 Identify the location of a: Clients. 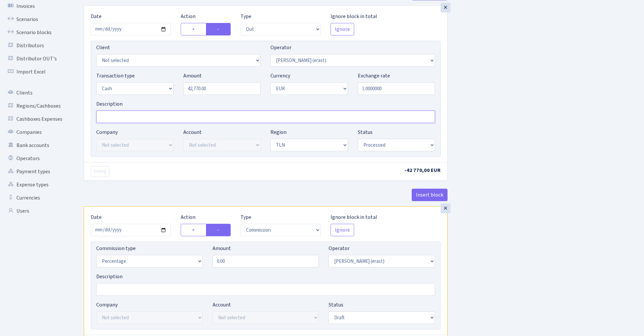
(36, 93).